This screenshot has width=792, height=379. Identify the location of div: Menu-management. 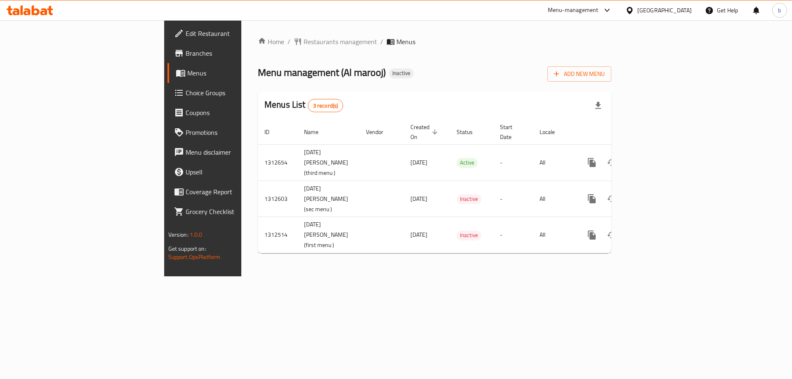
(573, 10).